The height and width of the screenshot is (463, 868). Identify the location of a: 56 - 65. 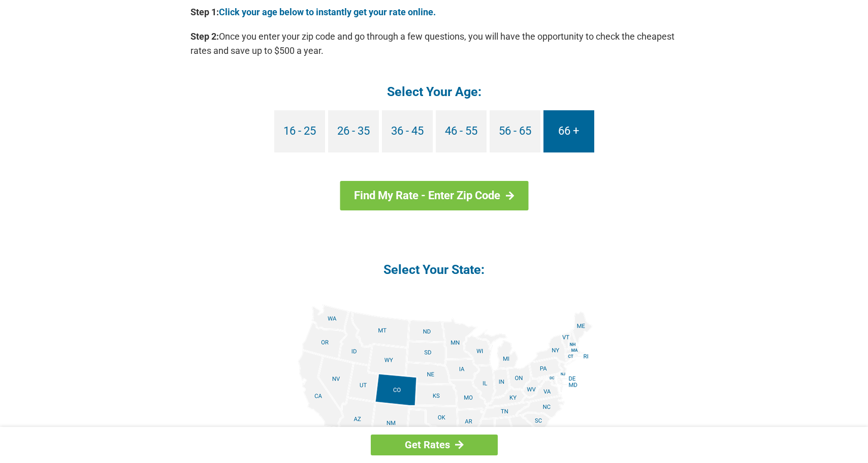
(516, 131).